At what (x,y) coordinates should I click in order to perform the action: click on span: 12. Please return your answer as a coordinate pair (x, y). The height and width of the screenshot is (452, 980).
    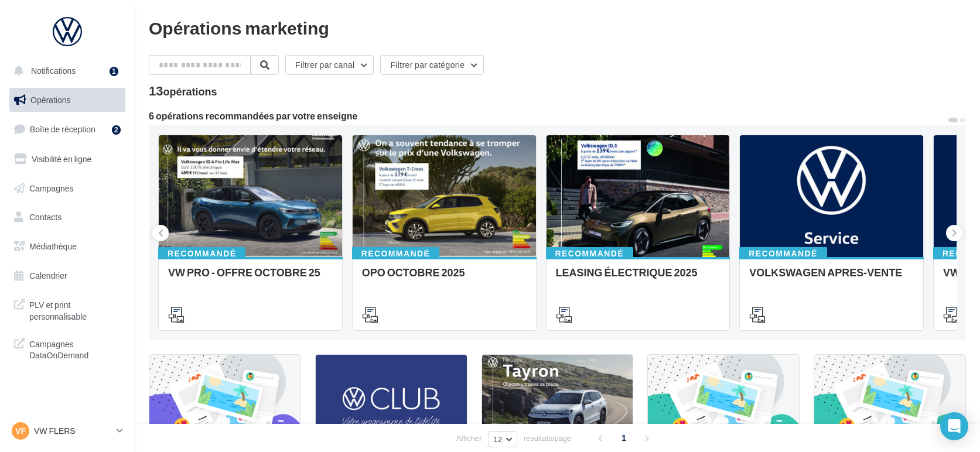
    Looking at the image, I should click on (498, 440).